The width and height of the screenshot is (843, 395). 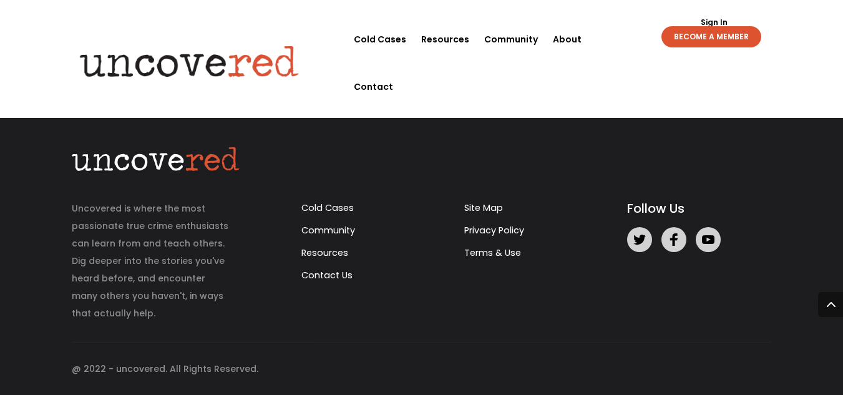 What do you see at coordinates (711, 37) in the screenshot?
I see `a: BECOME A MEMBER` at bounding box center [711, 37].